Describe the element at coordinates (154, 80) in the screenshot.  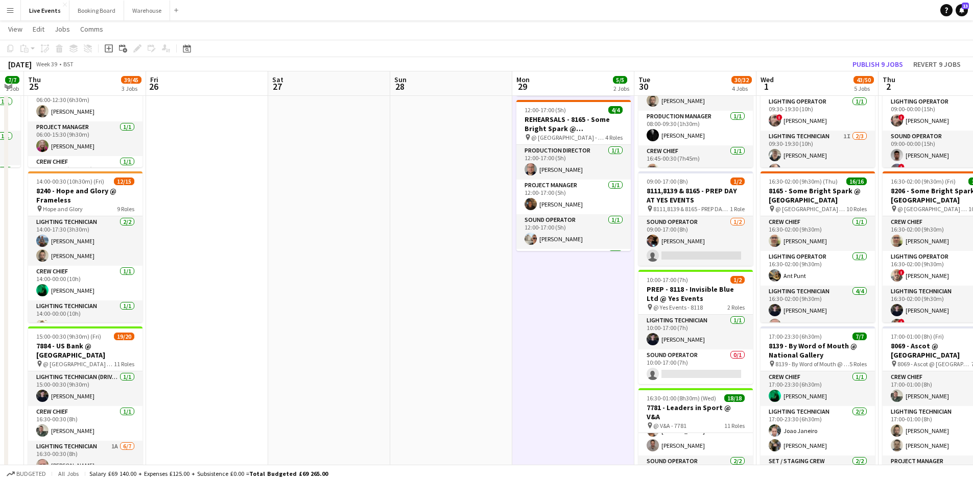
I see `span: Fri` at that location.